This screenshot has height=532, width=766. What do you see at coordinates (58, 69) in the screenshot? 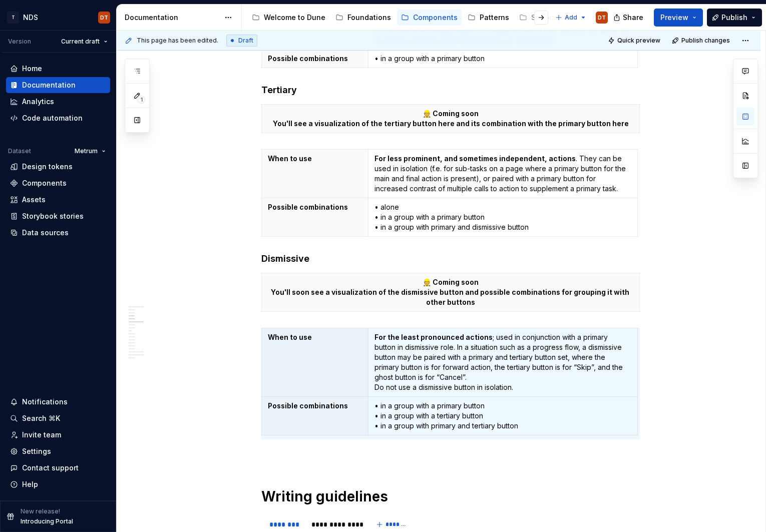
I see `a: Home` at bounding box center [58, 69].